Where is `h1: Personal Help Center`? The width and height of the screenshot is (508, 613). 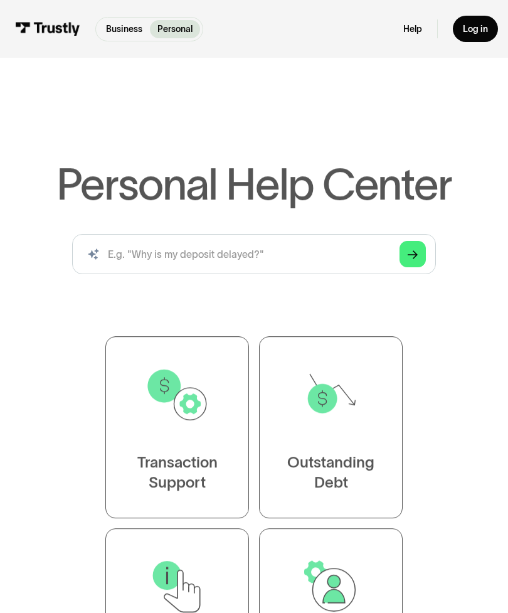
h1: Personal Help Center is located at coordinates (254, 184).